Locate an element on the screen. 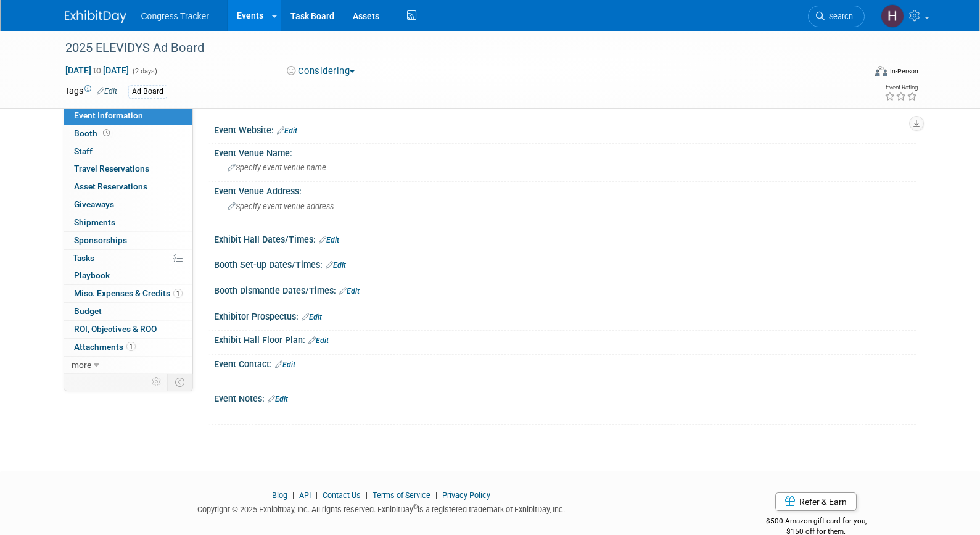 The image size is (980, 535). span: Shipments is located at coordinates (94, 222).